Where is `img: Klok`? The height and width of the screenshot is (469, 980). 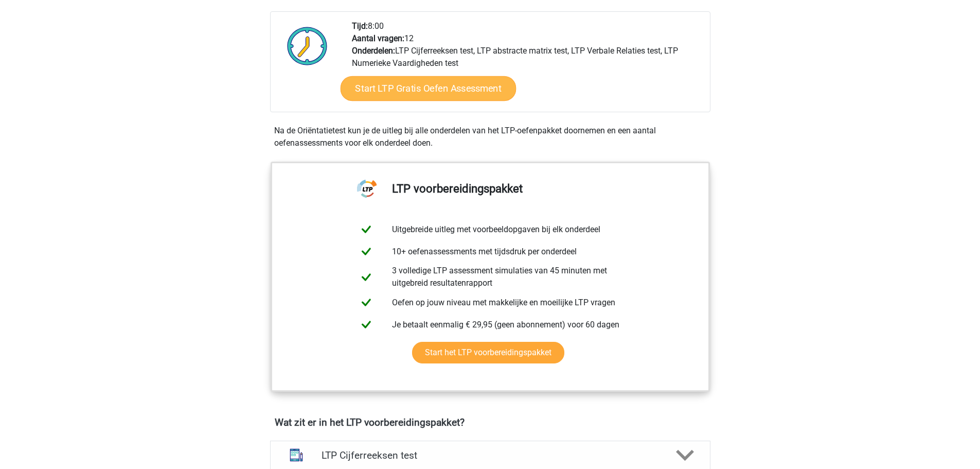 img: Klok is located at coordinates (307, 46).